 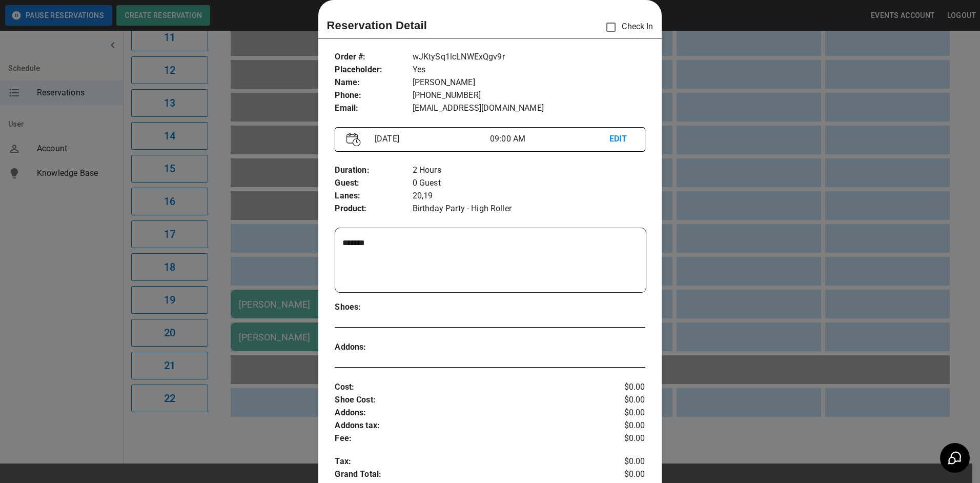 What do you see at coordinates (529, 171) in the screenshot?
I see `p: 2 Hours` at bounding box center [529, 171].